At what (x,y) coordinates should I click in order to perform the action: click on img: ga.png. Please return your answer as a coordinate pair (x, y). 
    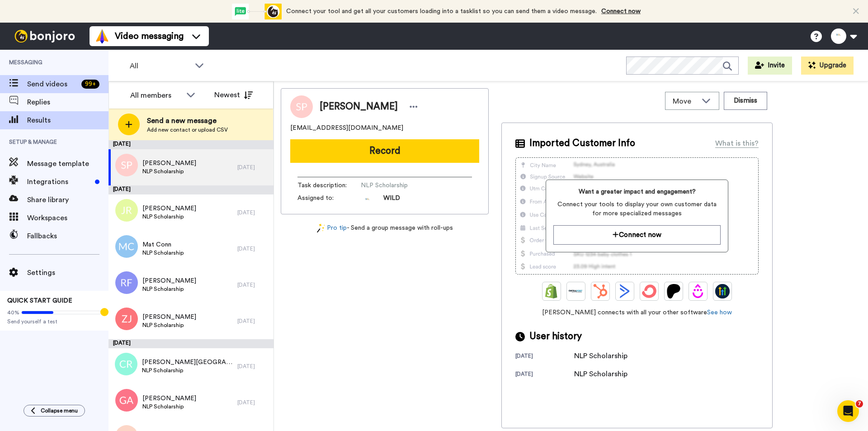
    Looking at the image, I should click on (127, 400).